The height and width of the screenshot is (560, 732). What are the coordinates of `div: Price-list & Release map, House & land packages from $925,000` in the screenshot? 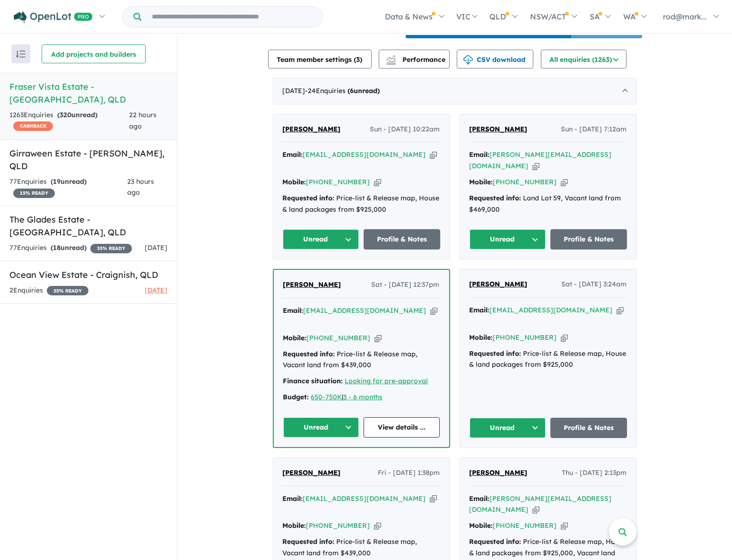 It's located at (361, 204).